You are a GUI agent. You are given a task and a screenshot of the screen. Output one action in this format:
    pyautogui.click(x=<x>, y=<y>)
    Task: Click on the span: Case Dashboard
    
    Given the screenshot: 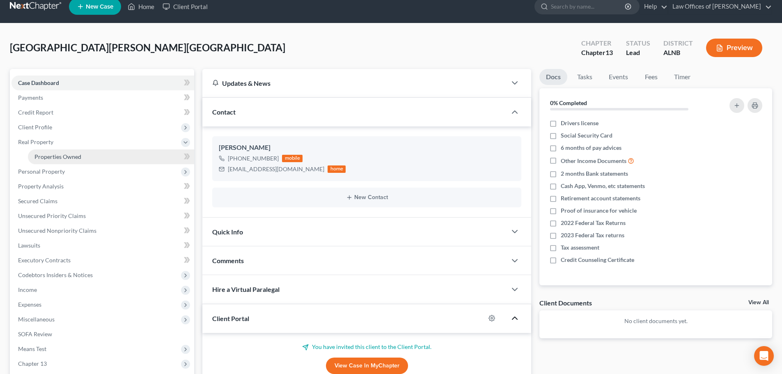 What is the action you would take?
    pyautogui.click(x=39, y=82)
    